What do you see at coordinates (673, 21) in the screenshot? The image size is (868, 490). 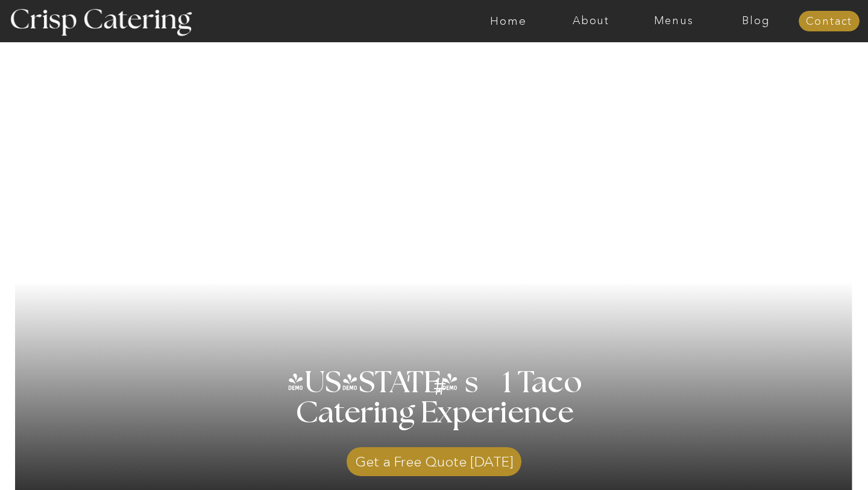 I see `a: Menus` at bounding box center [673, 21].